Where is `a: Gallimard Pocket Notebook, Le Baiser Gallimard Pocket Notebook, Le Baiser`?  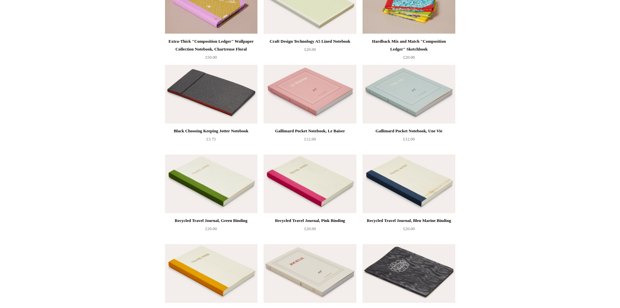 a: Gallimard Pocket Notebook, Le Baiser Gallimard Pocket Notebook, Le Baiser is located at coordinates (310, 94).